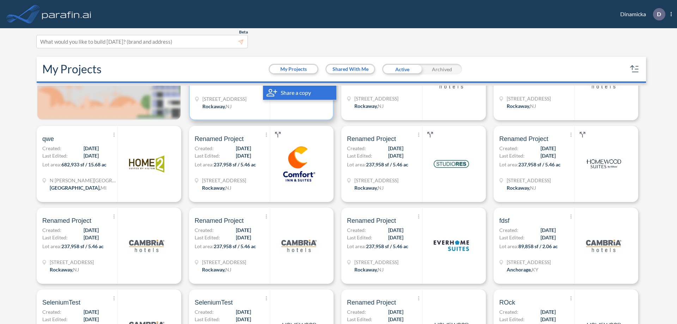 The height and width of the screenshot is (324, 677). What do you see at coordinates (442, 69) in the screenshot?
I see `div: Archived` at bounding box center [442, 69].